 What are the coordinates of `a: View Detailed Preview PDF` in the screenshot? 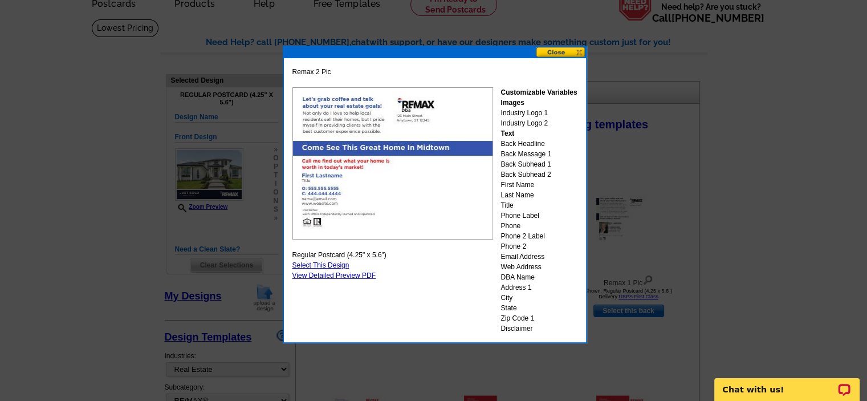 It's located at (334, 275).